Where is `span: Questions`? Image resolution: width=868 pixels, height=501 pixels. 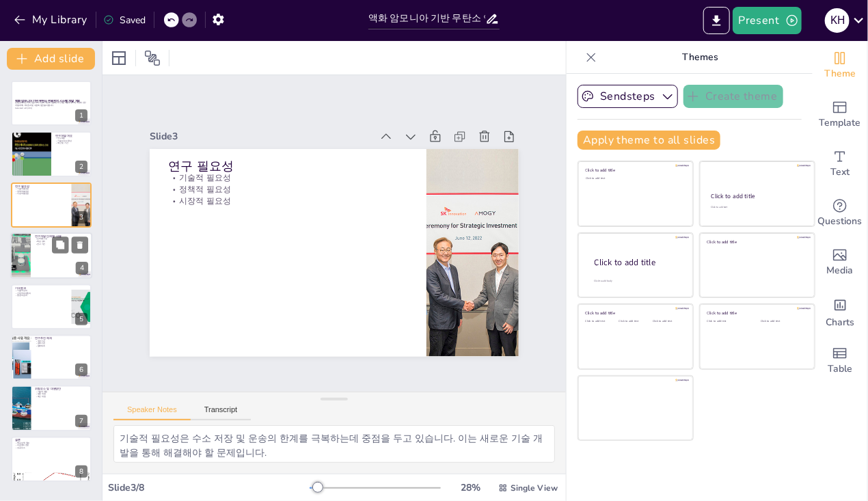 span: Questions is located at coordinates (840, 221).